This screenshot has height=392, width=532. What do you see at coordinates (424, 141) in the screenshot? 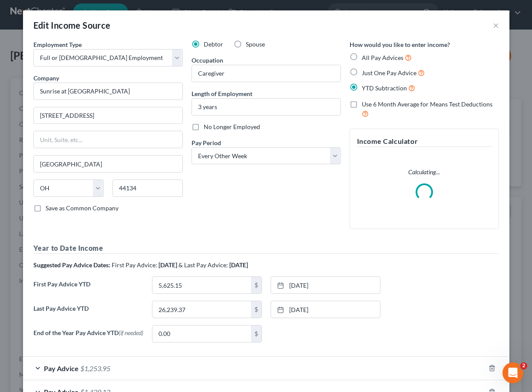
I see `h5: Income Calculator` at bounding box center [424, 141].